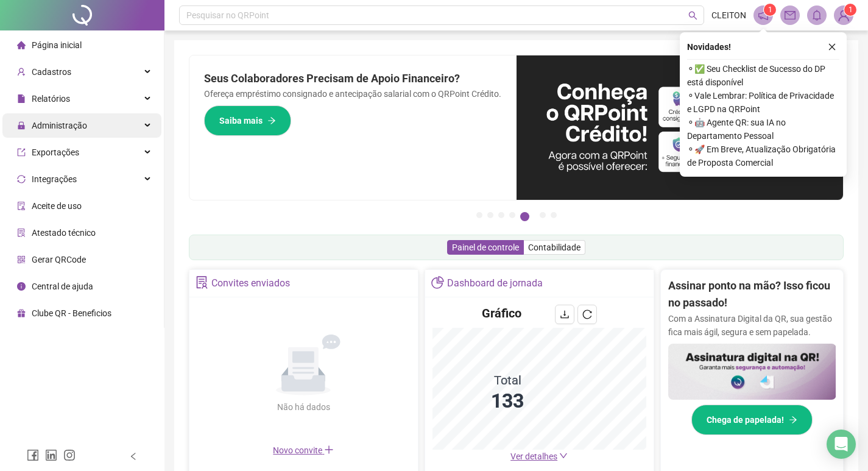  What do you see at coordinates (752, 326) in the screenshot?
I see `p: Com a Assinatura Digital da QR, sua gestão fica mais ágil, segura e sem papelada.` at bounding box center [752, 326].